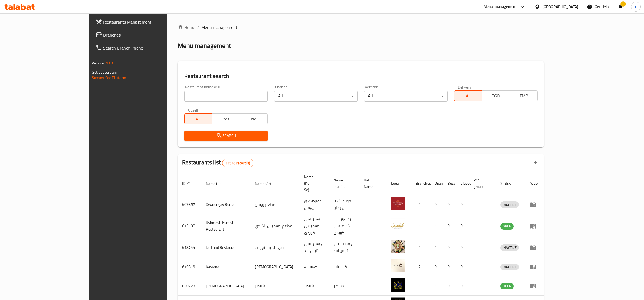 The width and height of the screenshot is (644, 300). I want to click on h2: Restaurants list, so click(218, 163).